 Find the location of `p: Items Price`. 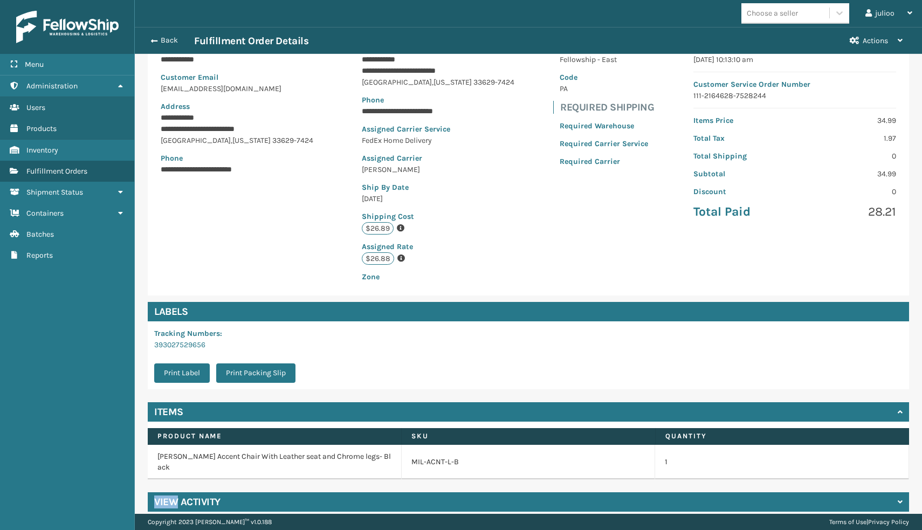

p: Items Price is located at coordinates (740, 120).